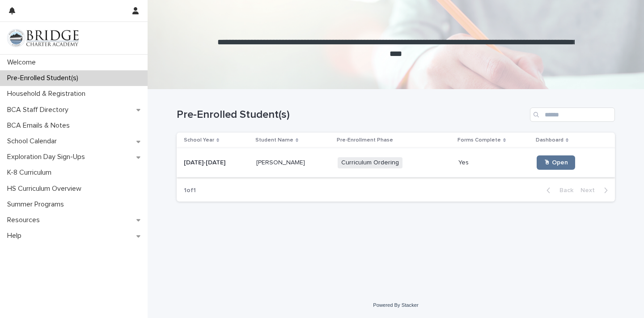 Image resolution: width=644 pixels, height=318 pixels. What do you see at coordinates (45, 78) in the screenshot?
I see `p: Pre-Enrolled Student(s)` at bounding box center [45, 78].